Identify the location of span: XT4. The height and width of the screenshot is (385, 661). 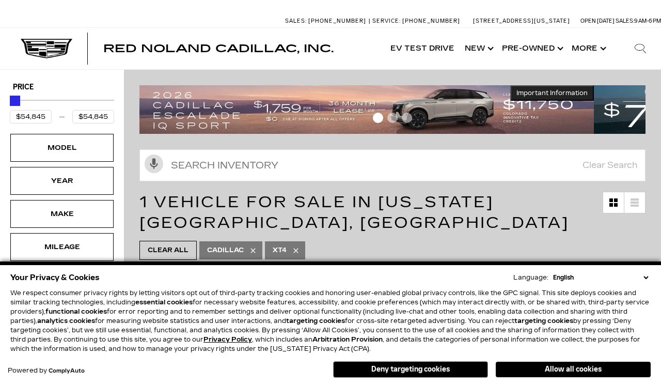
(279, 250).